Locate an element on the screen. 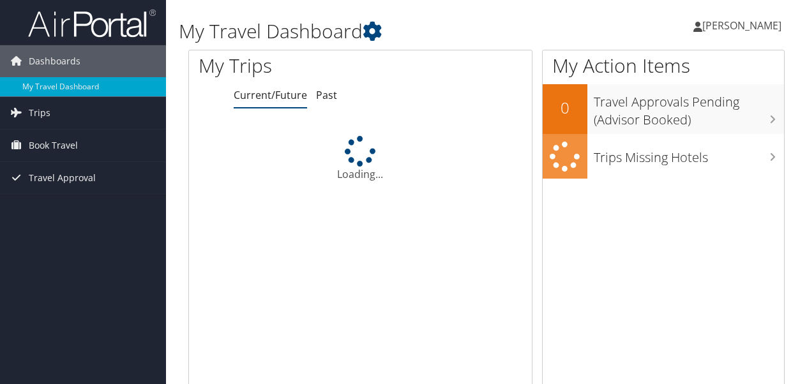 Image resolution: width=807 pixels, height=384 pixels. a: 0Travel Approvals Pending (Advisor Booked) is located at coordinates (663, 109).